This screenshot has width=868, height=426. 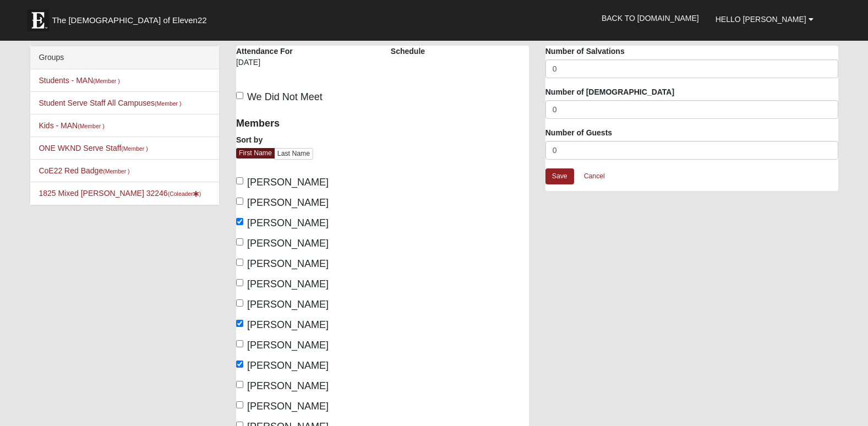 What do you see at coordinates (239, 95) in the screenshot?
I see `input: We Did Not Meet` at bounding box center [239, 95].